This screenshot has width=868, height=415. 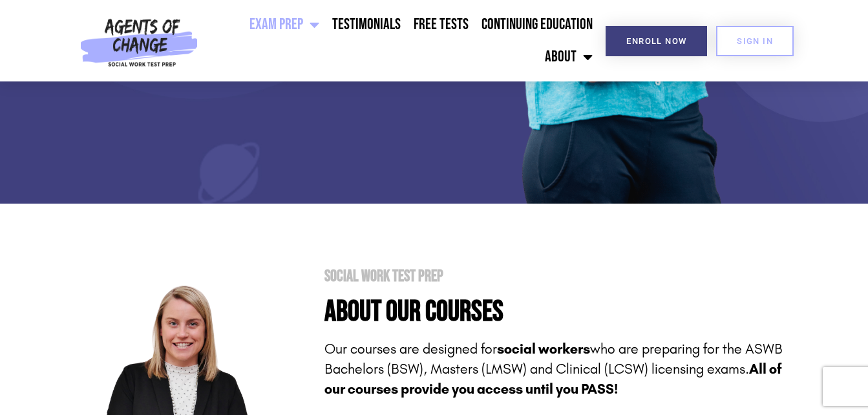 What do you see at coordinates (656, 41) in the screenshot?
I see `span: Enroll Now` at bounding box center [656, 41].